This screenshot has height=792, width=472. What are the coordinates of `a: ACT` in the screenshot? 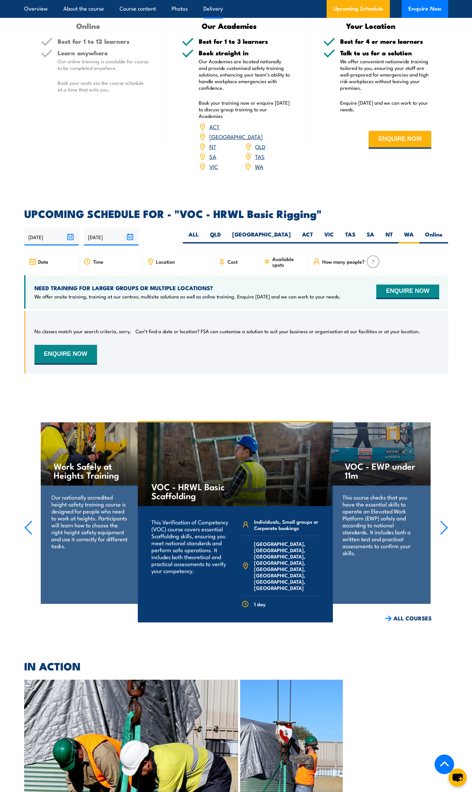 It's located at (214, 126).